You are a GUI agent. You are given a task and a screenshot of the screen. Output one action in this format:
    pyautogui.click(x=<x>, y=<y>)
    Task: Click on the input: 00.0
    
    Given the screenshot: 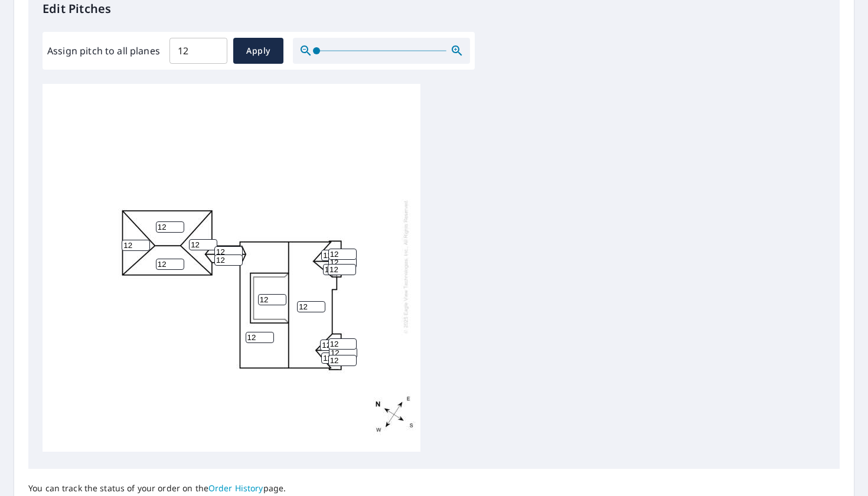 What is the action you would take?
    pyautogui.click(x=199, y=51)
    